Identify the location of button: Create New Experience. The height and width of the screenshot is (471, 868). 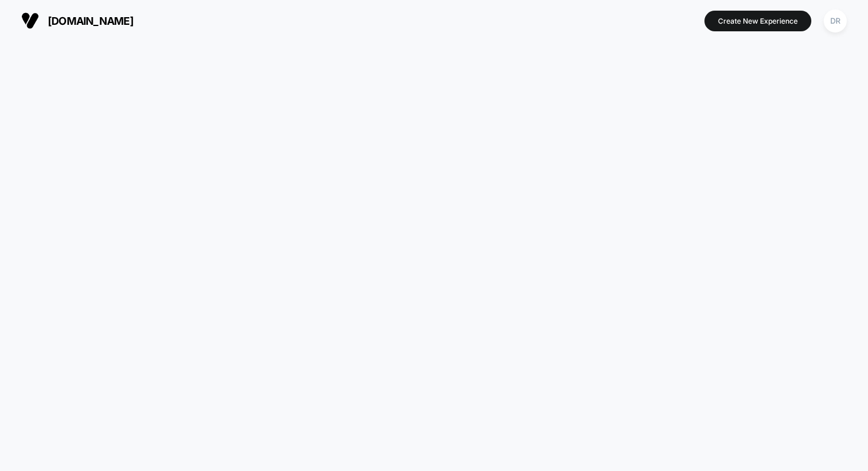
(757, 21).